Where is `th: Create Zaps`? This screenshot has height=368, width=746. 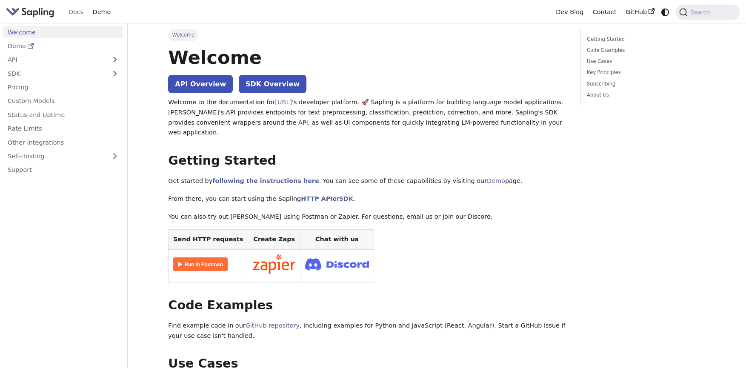
th: Create Zaps is located at coordinates (274, 240).